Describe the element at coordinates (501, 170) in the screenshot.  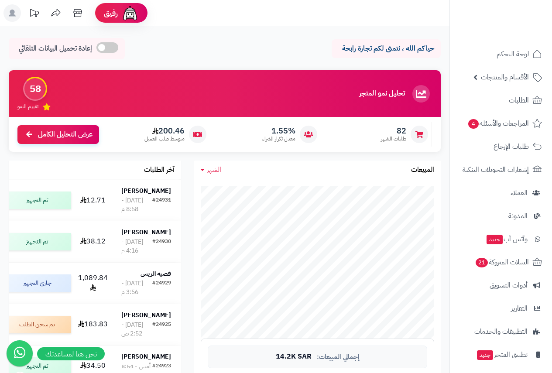
I see `a: إشعارات التحويلات البنكية` at that location.